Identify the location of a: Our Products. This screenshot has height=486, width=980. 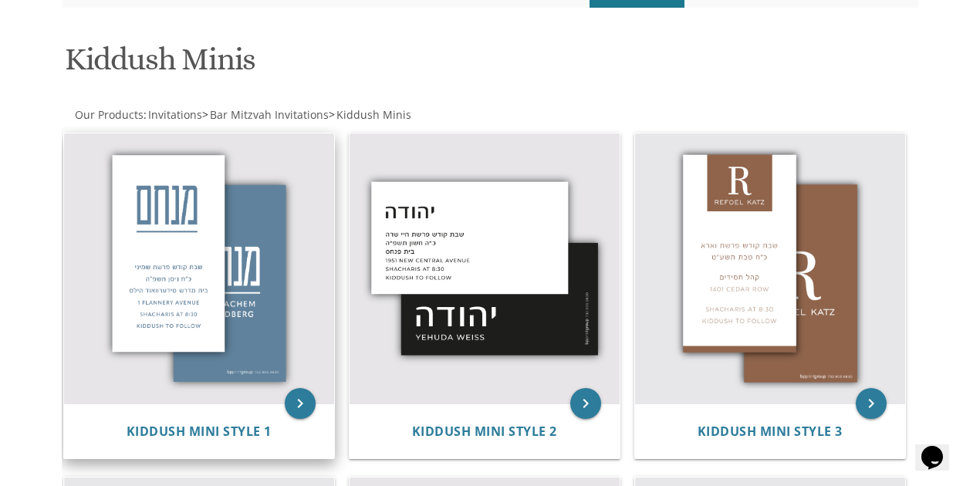
(108, 115).